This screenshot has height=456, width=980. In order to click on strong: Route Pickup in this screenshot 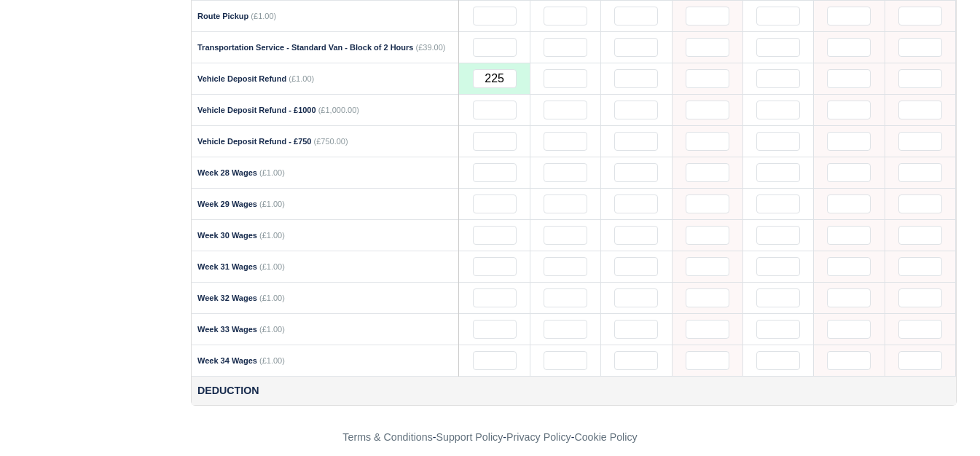, I will do `click(223, 16)`.